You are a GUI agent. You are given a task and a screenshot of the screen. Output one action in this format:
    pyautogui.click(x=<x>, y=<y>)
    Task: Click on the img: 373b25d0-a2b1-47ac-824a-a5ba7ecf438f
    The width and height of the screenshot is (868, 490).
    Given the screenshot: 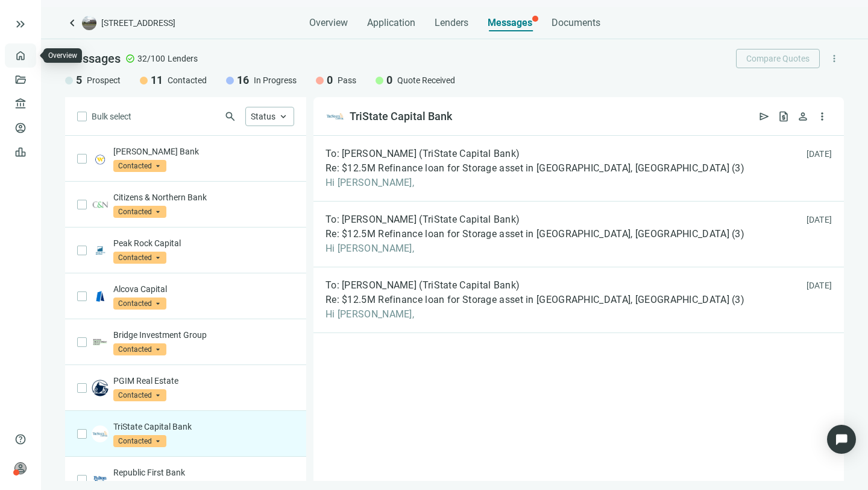 What is the action you would take?
    pyautogui.click(x=100, y=296)
    